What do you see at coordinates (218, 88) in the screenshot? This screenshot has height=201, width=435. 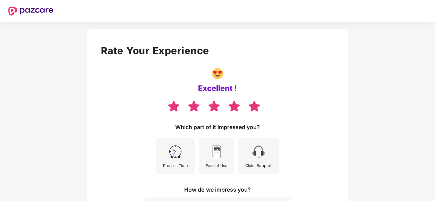 I see `div: Excellent !` at bounding box center [218, 88].